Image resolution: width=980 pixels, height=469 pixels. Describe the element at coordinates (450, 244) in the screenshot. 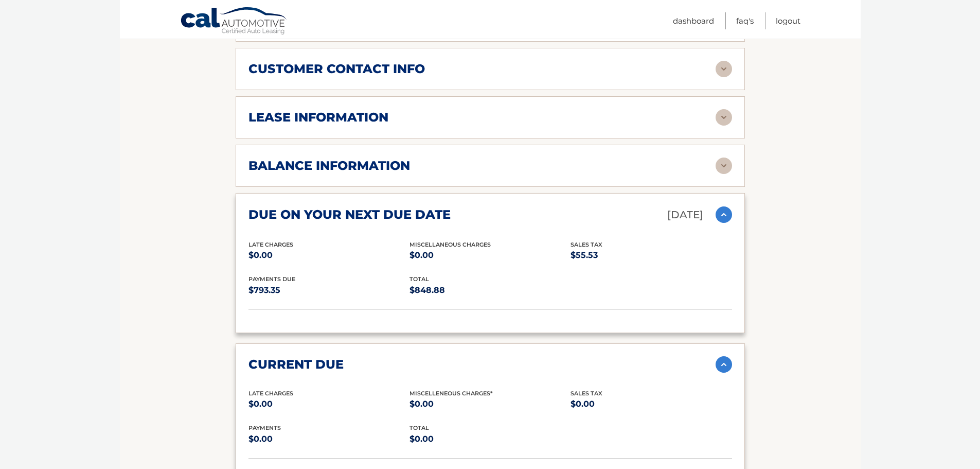

I see `span: Miscellaneous Charges` at that location.